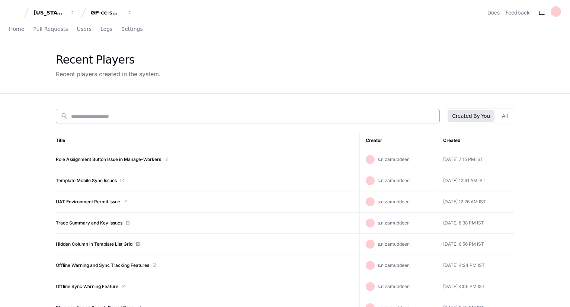 This screenshot has width=570, height=307. I want to click on span: Settings, so click(132, 29).